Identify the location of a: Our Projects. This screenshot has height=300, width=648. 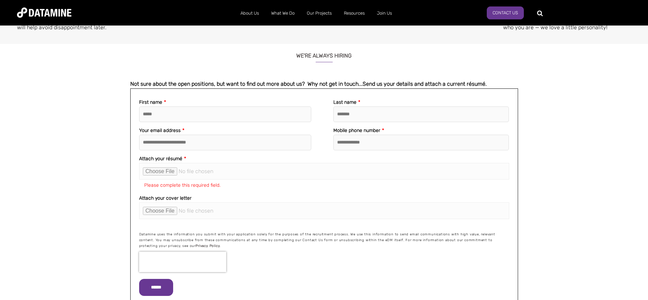
(319, 13).